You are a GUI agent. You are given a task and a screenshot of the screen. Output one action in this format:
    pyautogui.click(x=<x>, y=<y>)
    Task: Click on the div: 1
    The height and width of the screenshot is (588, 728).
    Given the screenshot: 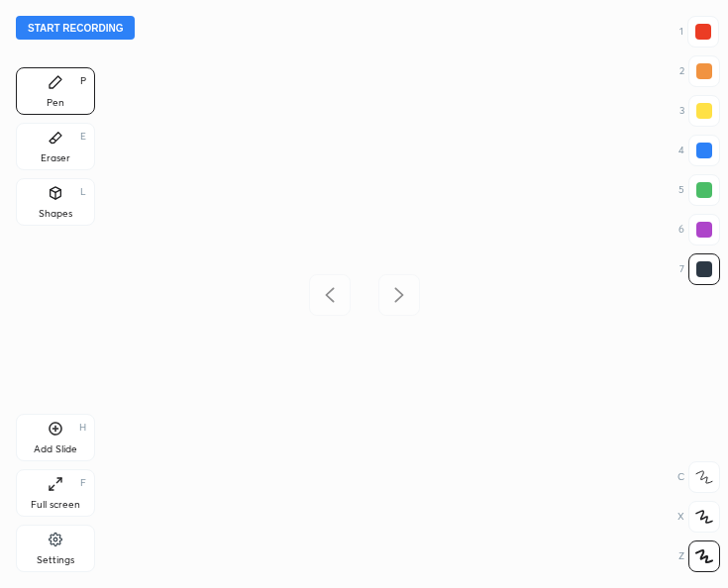 What is the action you would take?
    pyautogui.click(x=699, y=32)
    